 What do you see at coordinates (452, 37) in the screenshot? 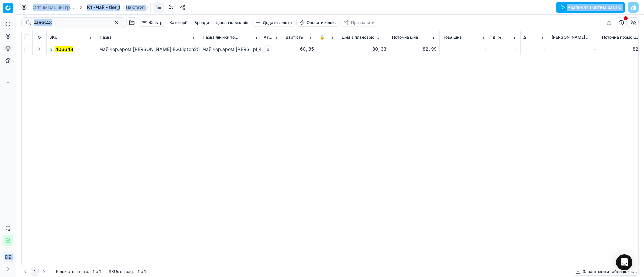
I see `span: Нова ціна` at bounding box center [452, 37].